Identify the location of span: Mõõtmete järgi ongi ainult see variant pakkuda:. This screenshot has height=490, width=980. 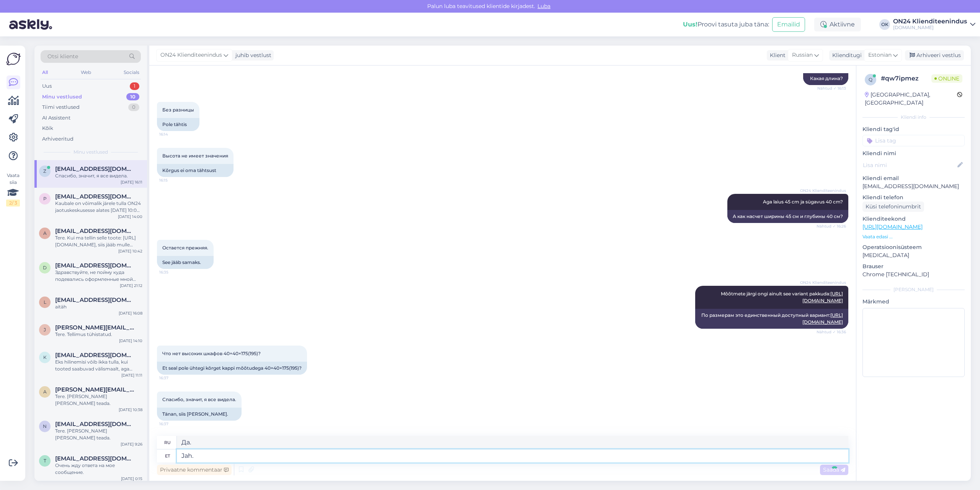
(782, 297).